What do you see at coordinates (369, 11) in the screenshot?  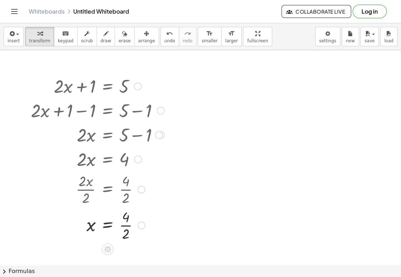 I see `button: Log in` at bounding box center [369, 11].